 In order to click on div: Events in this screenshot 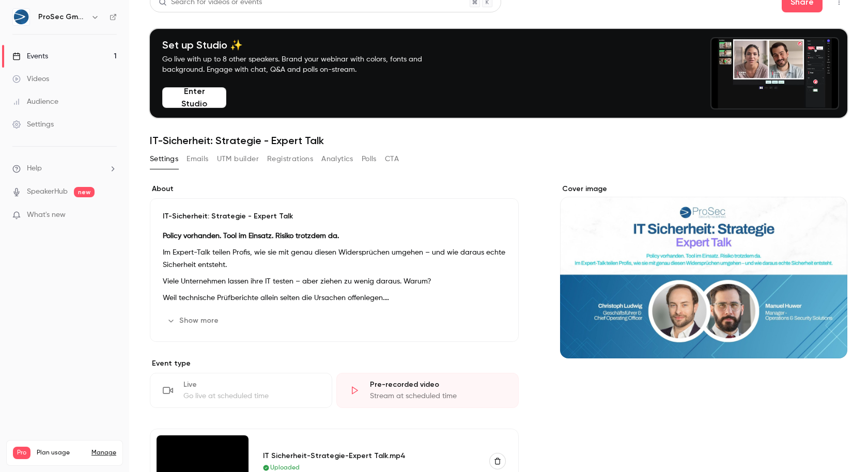, I will do `click(30, 57)`.